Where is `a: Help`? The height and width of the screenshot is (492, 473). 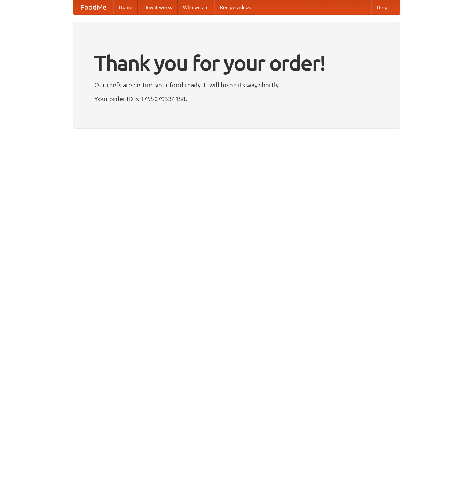 a: Help is located at coordinates (382, 7).